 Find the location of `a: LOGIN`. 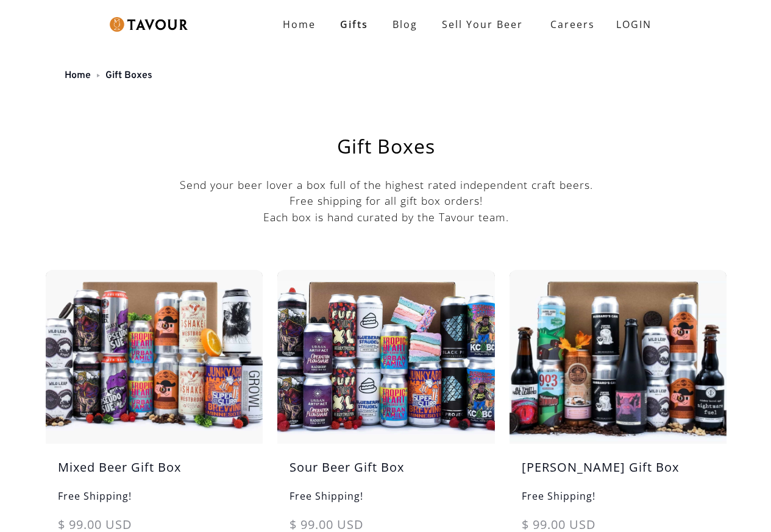

a: LOGIN is located at coordinates (634, 24).